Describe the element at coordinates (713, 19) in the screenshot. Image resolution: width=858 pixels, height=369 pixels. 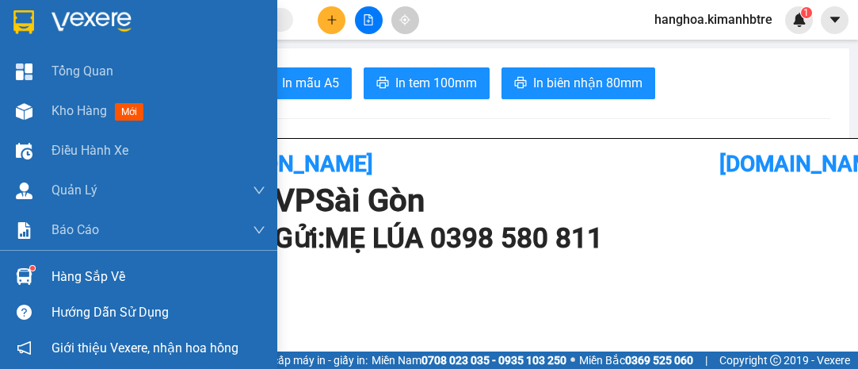
I see `span: hanghoa.kimanhbtre` at that location.